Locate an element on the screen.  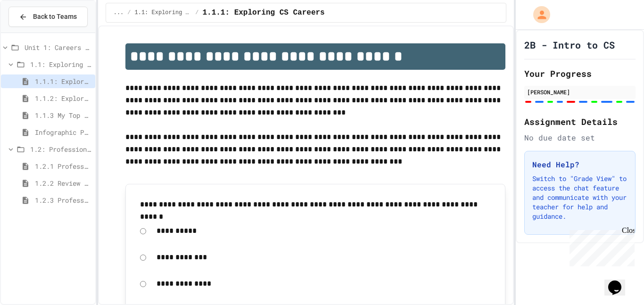
h2: Your Progress is located at coordinates (580, 74).